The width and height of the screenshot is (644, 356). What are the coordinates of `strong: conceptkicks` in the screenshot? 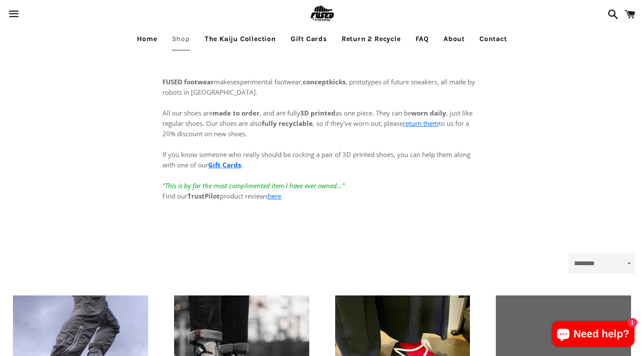 It's located at (324, 82).